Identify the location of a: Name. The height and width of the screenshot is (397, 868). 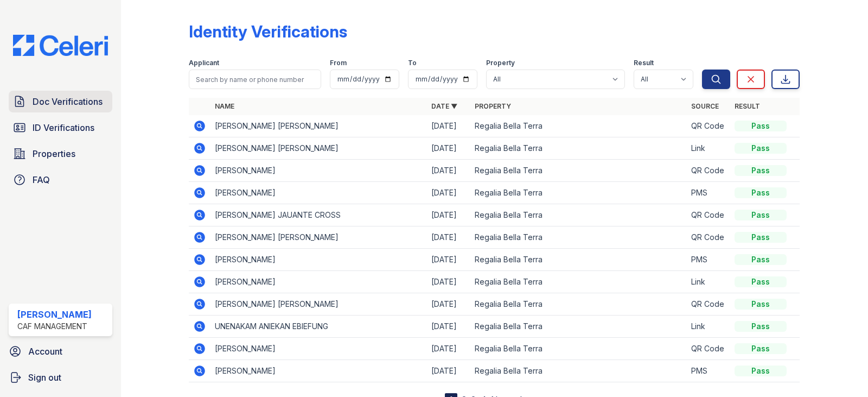
(225, 106).